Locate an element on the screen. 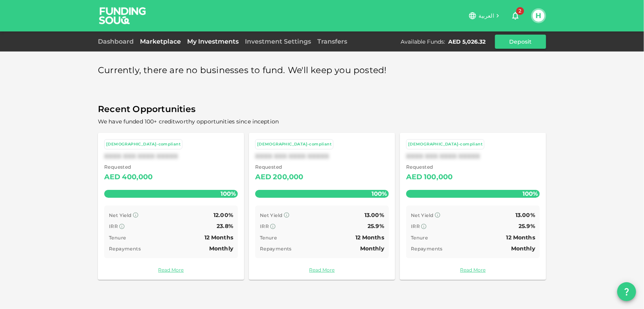 The image size is (644, 309). span: 12.00% is located at coordinates (223, 215).